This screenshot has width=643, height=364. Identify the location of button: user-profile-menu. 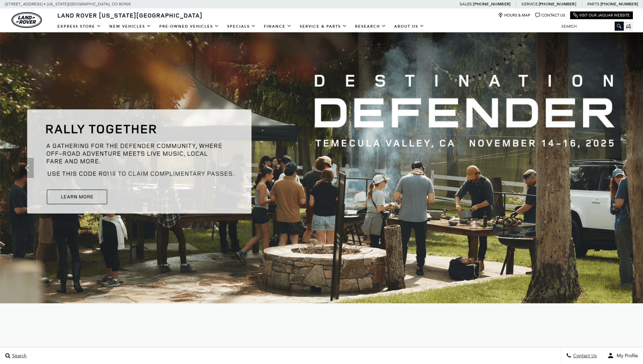
(623, 356).